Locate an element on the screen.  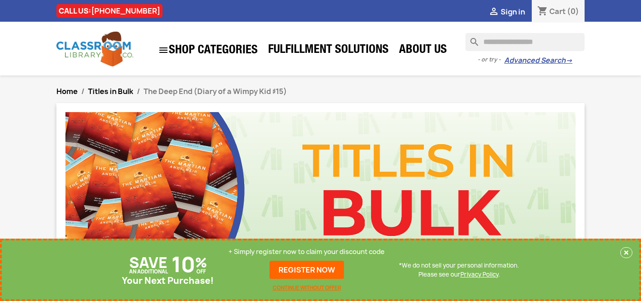
input: Search is located at coordinates (525, 42).